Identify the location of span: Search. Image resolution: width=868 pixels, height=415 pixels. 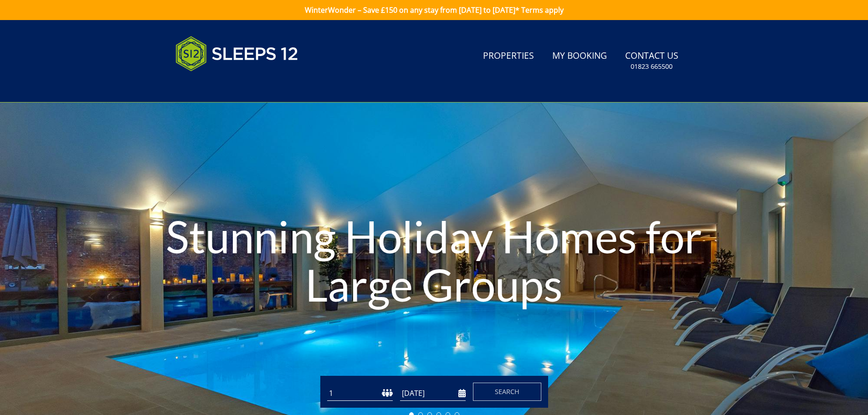
(507, 391).